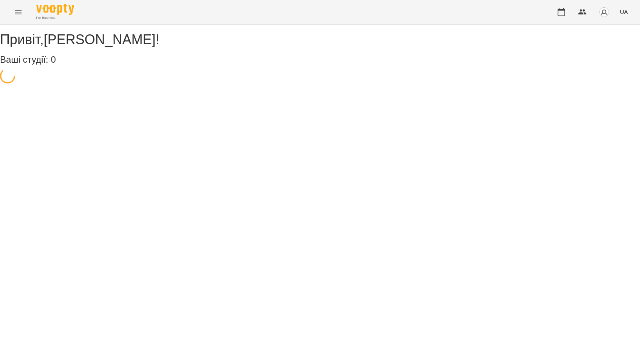 The image size is (640, 364). I want to click on span: 0, so click(53, 59).